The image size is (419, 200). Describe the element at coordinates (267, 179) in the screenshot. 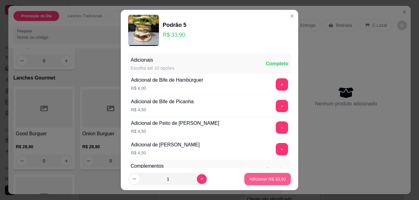

I see `p: Adicionar R$ 33,90` at that location.